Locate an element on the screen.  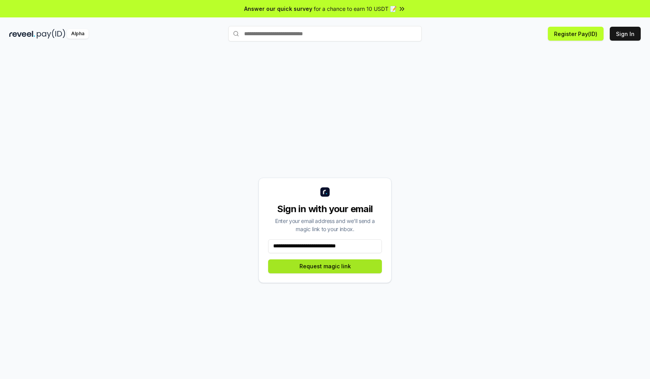
button: Request magic link is located at coordinates (325, 266).